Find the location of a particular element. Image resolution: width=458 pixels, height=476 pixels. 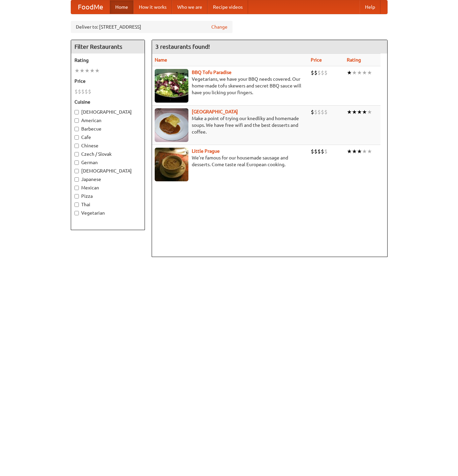

input: American is located at coordinates (77, 121).